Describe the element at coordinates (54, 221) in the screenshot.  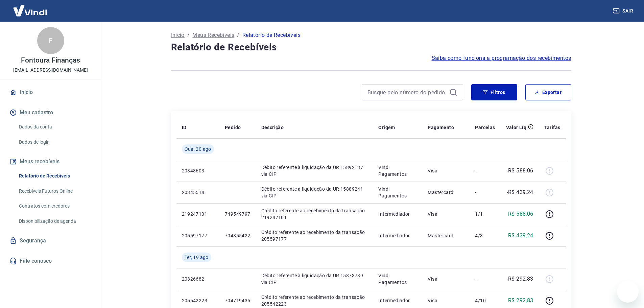
I see `a: Disponibilização de agenda` at that location.